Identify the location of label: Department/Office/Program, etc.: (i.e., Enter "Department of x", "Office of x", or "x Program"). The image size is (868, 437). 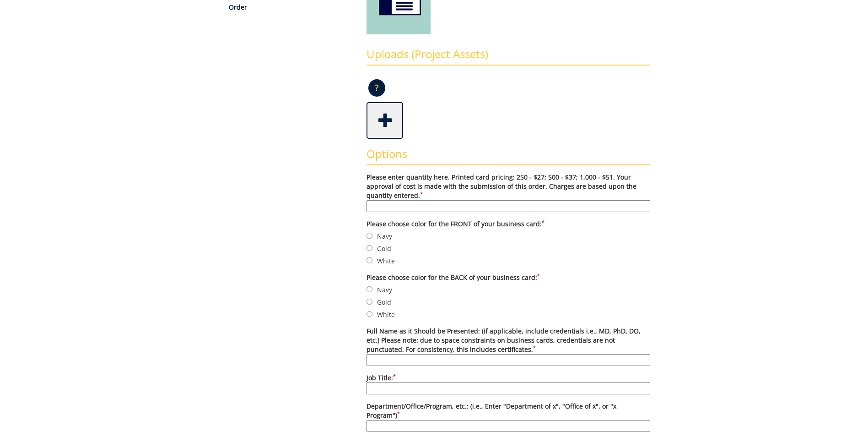
(509, 417).